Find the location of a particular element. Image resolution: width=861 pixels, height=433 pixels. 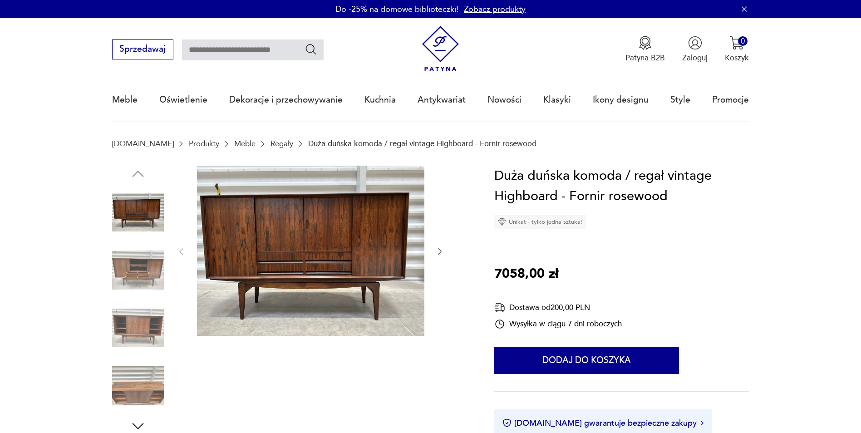

a: Produkty is located at coordinates (204, 143).